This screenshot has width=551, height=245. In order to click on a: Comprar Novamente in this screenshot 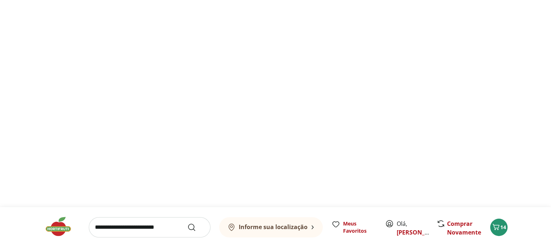, I will do `click(464, 228)`.